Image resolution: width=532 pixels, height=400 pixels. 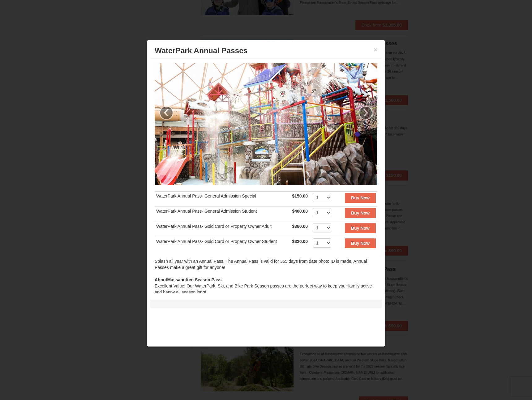 What do you see at coordinates (266, 50) in the screenshot?
I see `h3: WaterPark Annual Passes` at bounding box center [266, 50].